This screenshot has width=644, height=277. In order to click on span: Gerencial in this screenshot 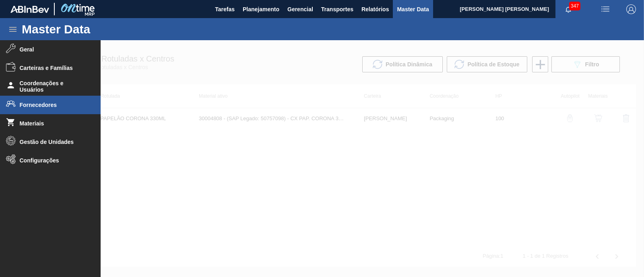, I will do `click(300, 9)`.